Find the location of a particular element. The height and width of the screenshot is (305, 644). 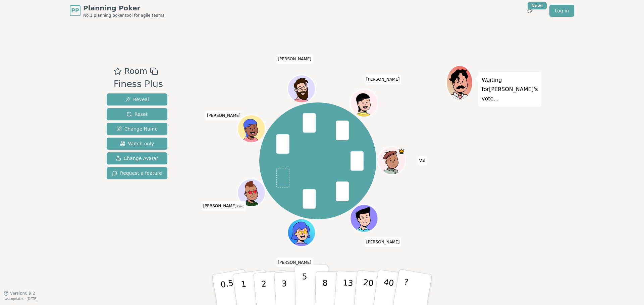

span: No.1 planning poker tool for agile teams is located at coordinates (124, 15).